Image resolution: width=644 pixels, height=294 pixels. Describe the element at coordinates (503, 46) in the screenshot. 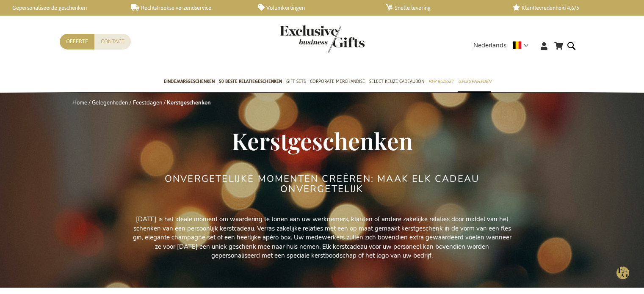

I see `div: Nederlands` at that location.